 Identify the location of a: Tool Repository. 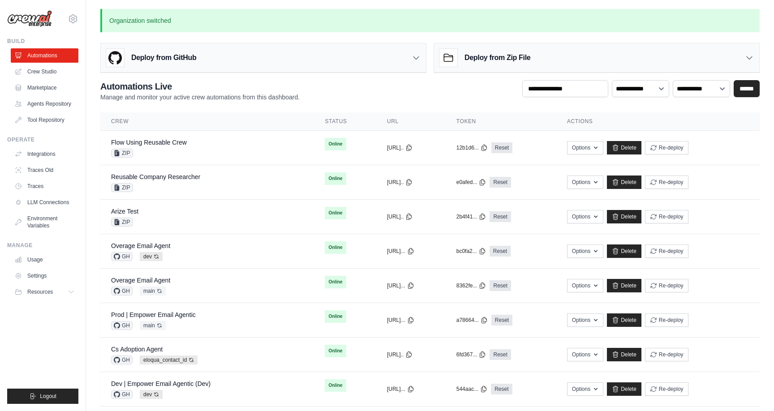
(44, 120).